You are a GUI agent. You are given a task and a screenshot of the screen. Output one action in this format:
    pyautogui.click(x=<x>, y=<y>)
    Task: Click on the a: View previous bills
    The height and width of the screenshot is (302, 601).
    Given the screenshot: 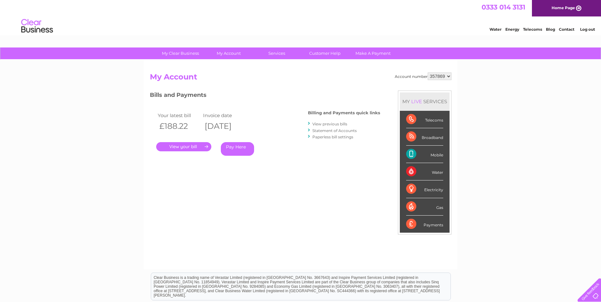 What is the action you would take?
    pyautogui.click(x=330, y=124)
    